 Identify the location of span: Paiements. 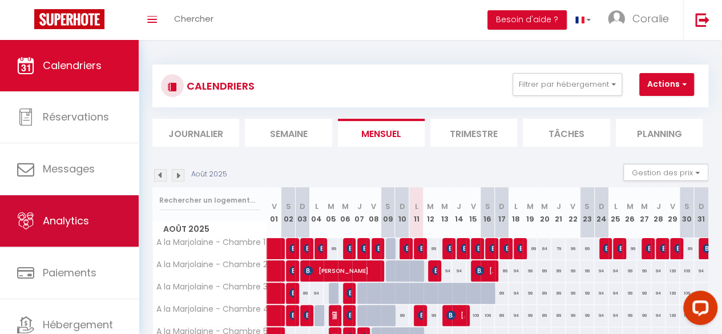
(70, 272).